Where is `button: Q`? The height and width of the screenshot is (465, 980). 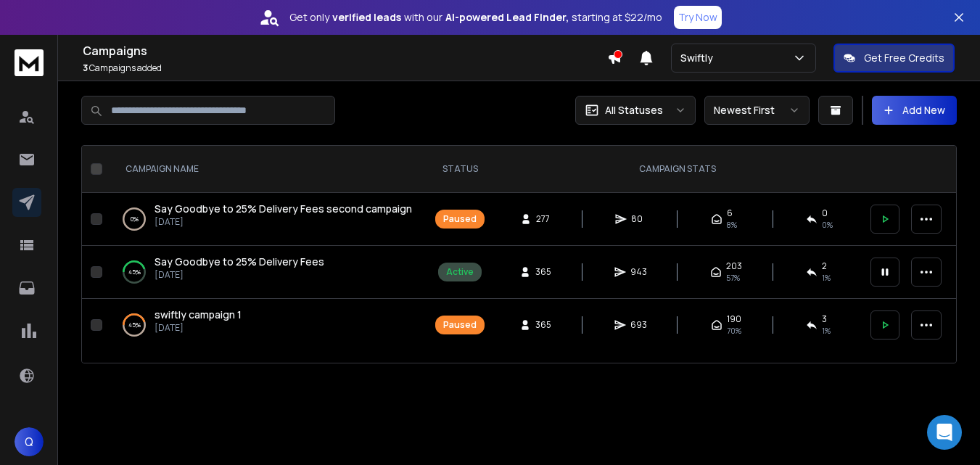
button: Q is located at coordinates (29, 442).